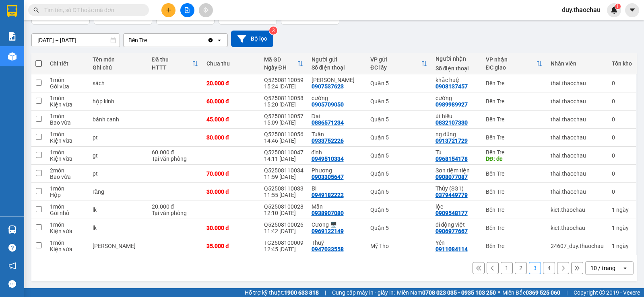 The image size is (644, 297). Describe the element at coordinates (148, 40) in the screenshot. I see `input: Selected Bến Tre.` at that location.